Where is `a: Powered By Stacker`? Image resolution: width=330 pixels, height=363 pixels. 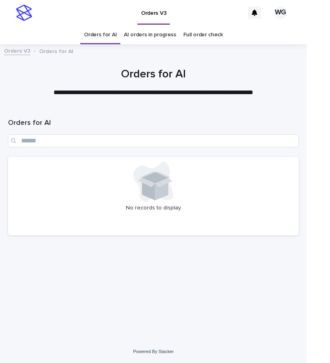
a: Powered By Stacker is located at coordinates (153, 352).